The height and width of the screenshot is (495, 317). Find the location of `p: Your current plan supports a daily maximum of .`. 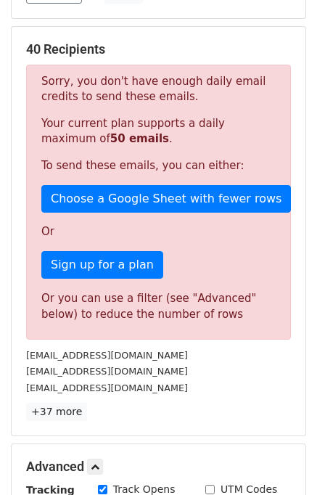

p: Your current plan supports a daily maximum of . is located at coordinates (158, 131).